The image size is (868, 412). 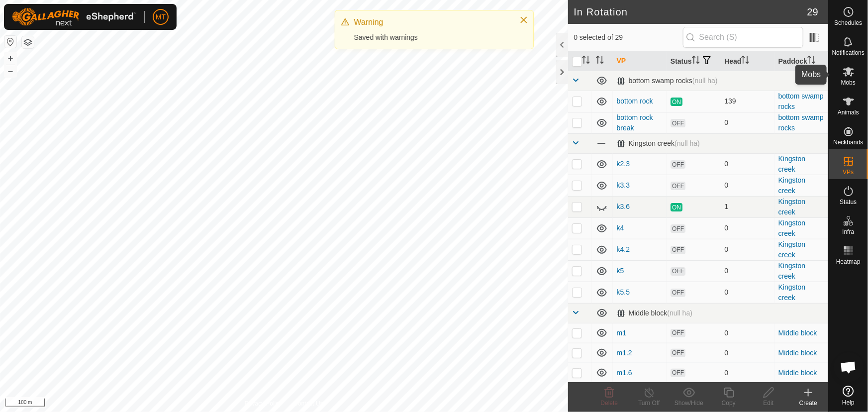 What do you see at coordinates (621, 333) in the screenshot?
I see `a: m1` at bounding box center [621, 333].